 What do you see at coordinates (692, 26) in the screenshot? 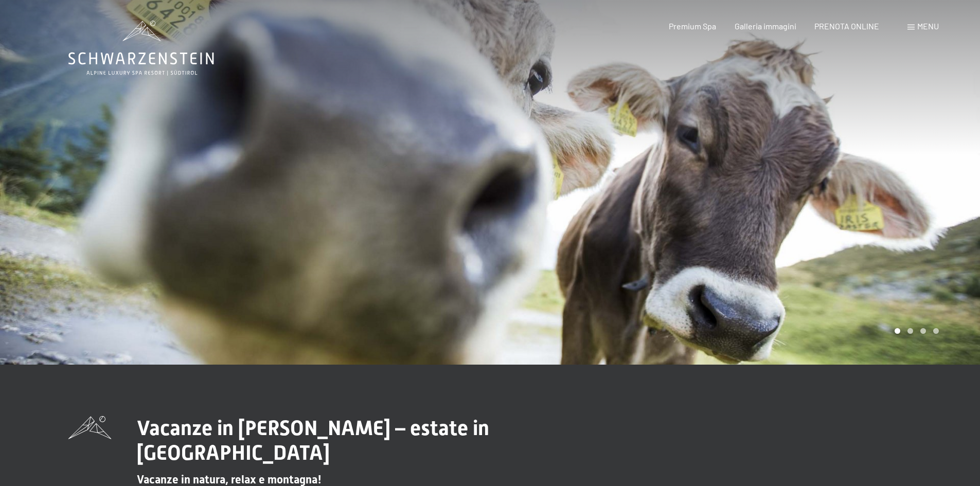
I see `a: Premium Spa` at bounding box center [692, 26].